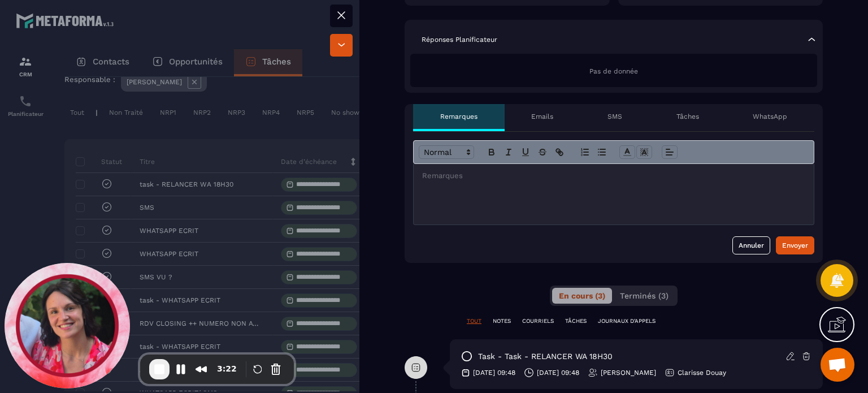 This screenshot has height=393, width=868. What do you see at coordinates (627, 321) in the screenshot?
I see `p: JOURNAUX D'APPELS` at bounding box center [627, 321].